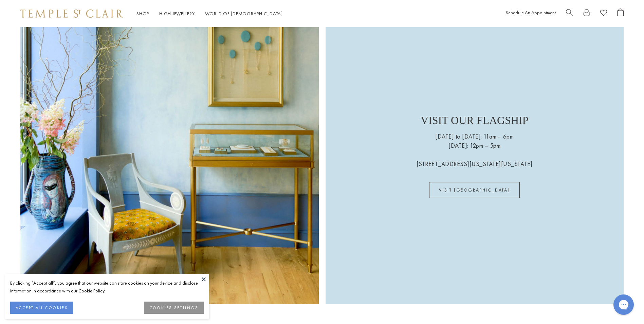 The width and height of the screenshot is (644, 324). What do you see at coordinates (475, 122) in the screenshot?
I see `p: VISIT OUR FLAGSHIP` at bounding box center [475, 122].